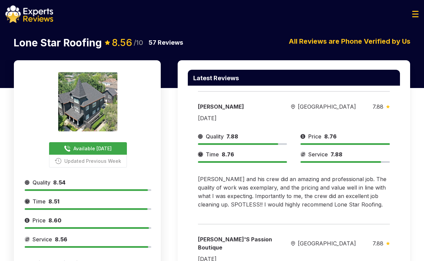  What do you see at coordinates (216, 78) in the screenshot?
I see `p: Latest Reviews` at bounding box center [216, 78].